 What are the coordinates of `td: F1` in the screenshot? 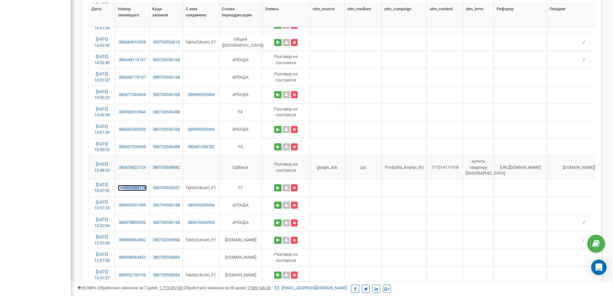 It's located at (241, 188).